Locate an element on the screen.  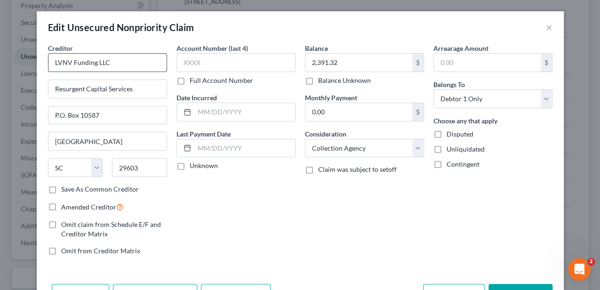
input: Search creditor by name... is located at coordinates (107, 63).